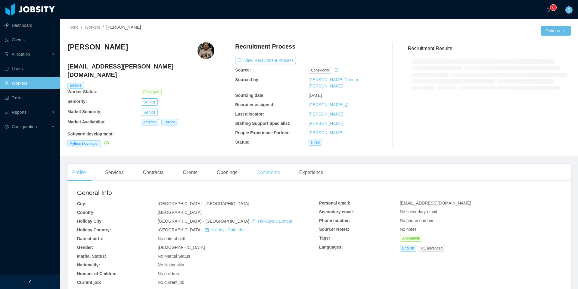 This screenshot has height=289, width=578. Describe the element at coordinates (411, 238) in the screenshot. I see `span: Allocatable` at that location.